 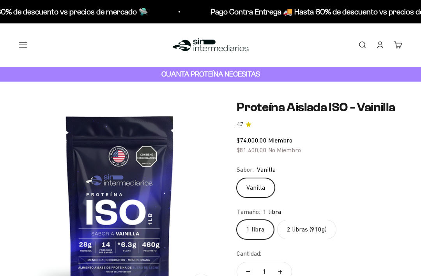 What do you see at coordinates (240, 124) in the screenshot?
I see `span: 4.7` at bounding box center [240, 124].